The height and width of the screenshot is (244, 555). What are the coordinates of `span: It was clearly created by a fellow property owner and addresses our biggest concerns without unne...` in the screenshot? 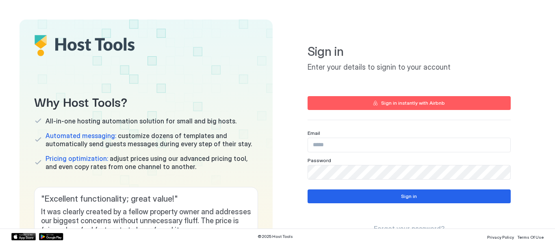 It's located at (146, 221).